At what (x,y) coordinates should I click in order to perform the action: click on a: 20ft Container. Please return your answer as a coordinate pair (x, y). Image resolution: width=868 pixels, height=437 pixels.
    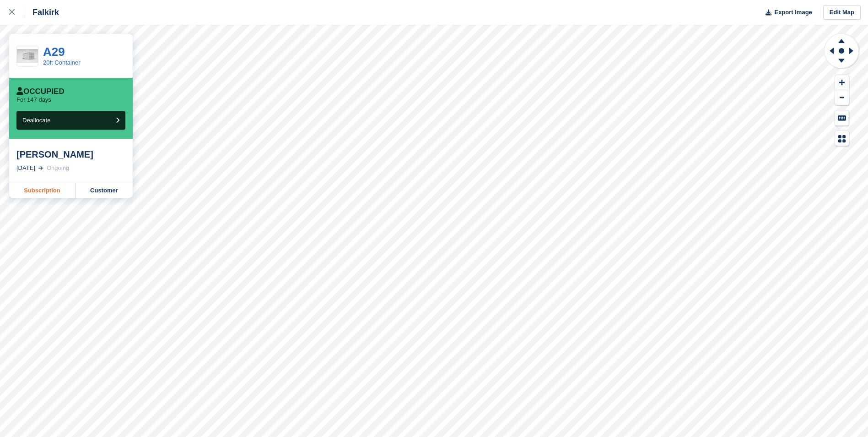
    Looking at the image, I should click on (62, 63).